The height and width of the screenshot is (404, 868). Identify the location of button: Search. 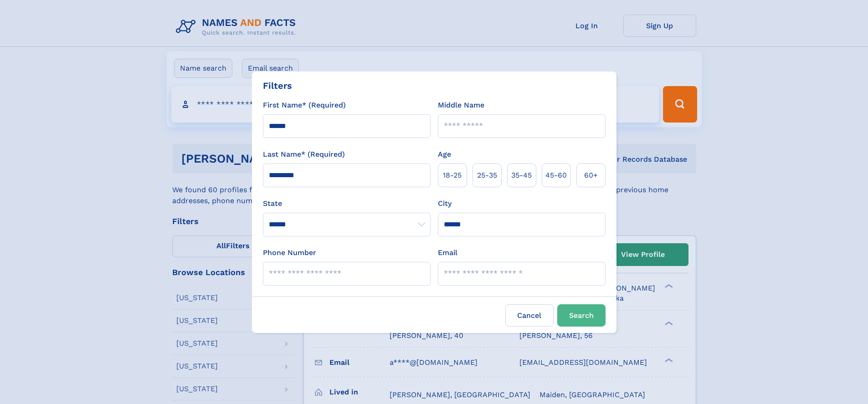
(581, 315).